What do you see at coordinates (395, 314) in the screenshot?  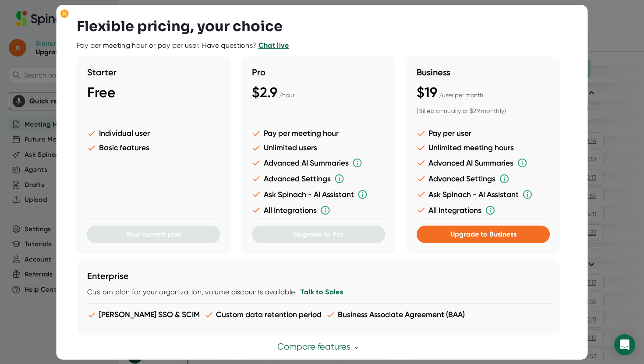 I see `li: Business Associate Agreement (BAA)` at bounding box center [395, 314].